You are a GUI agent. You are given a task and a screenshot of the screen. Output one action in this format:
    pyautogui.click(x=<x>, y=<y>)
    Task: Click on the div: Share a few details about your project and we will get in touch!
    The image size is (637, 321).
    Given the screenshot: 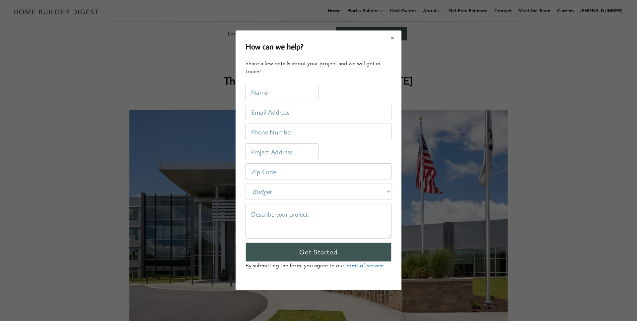 What is the action you would take?
    pyautogui.click(x=318, y=68)
    